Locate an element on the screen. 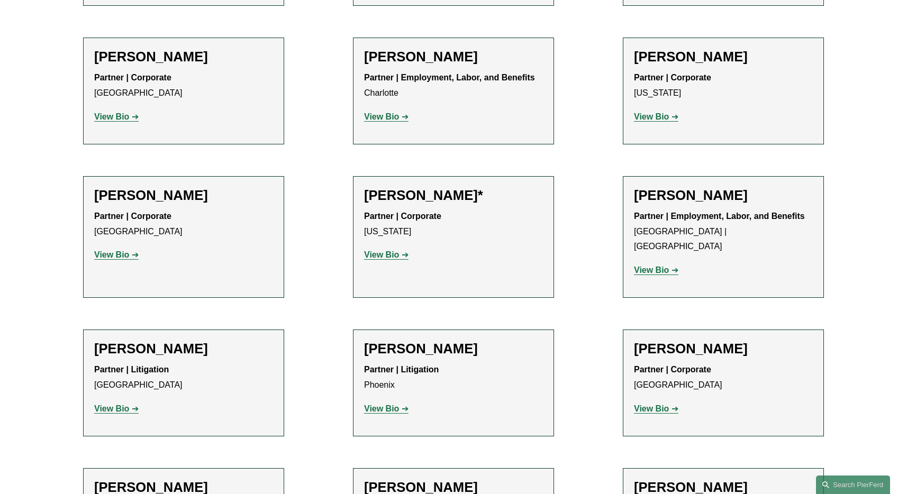 The height and width of the screenshot is (494, 907). a: Search this site is located at coordinates (853, 484).